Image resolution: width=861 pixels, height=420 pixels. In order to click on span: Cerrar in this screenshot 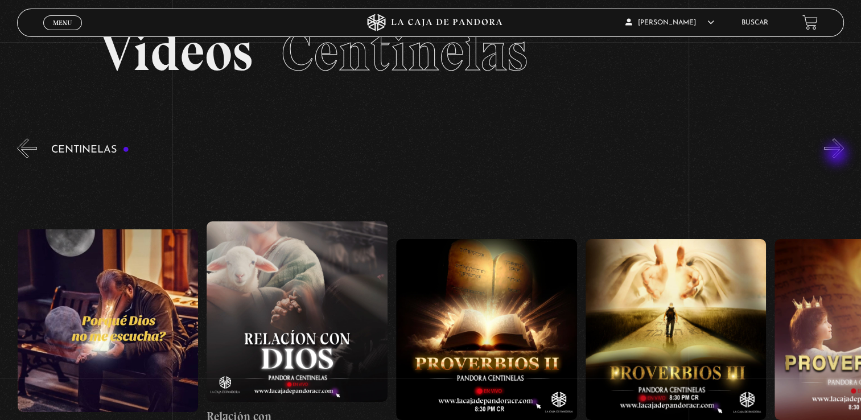, I will do `click(62, 33)`.